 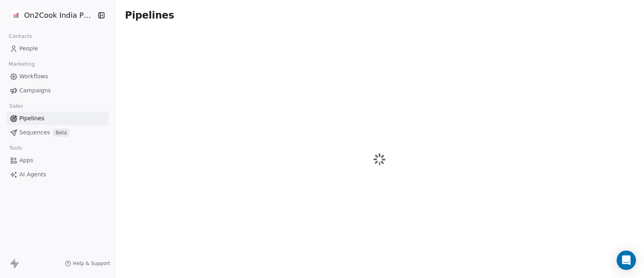 What do you see at coordinates (34, 76) in the screenshot?
I see `span: Workflows` at bounding box center [34, 76].